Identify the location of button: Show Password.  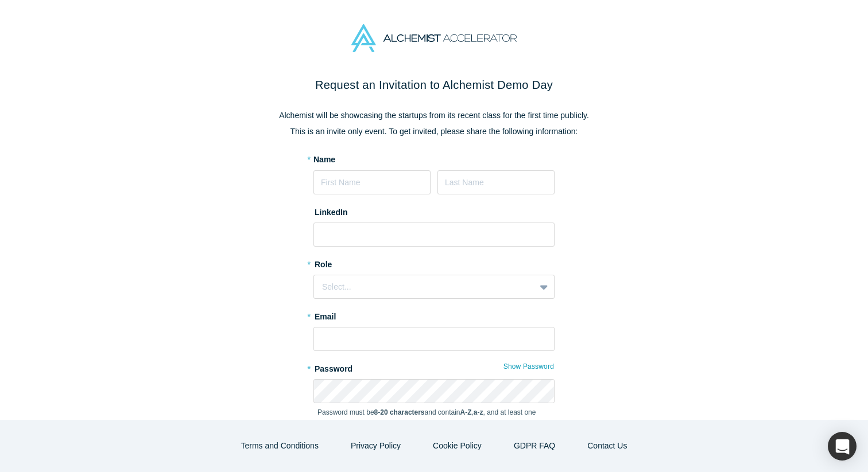
(528, 367).